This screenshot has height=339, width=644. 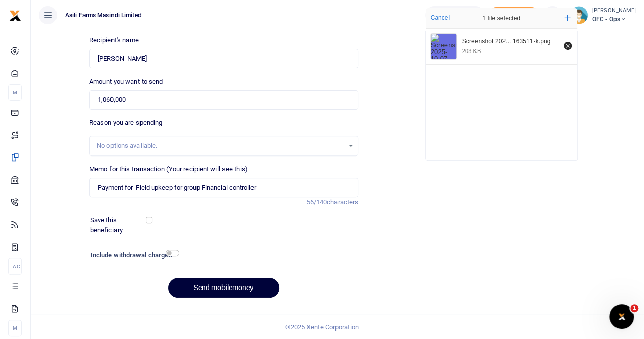 What do you see at coordinates (220, 146) in the screenshot?
I see `div: No options available.` at bounding box center [220, 146].